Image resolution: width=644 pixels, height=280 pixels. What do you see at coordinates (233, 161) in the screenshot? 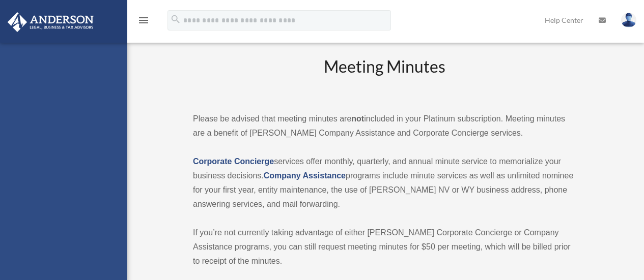
I see `a: Corporate Concierge` at bounding box center [233, 161].